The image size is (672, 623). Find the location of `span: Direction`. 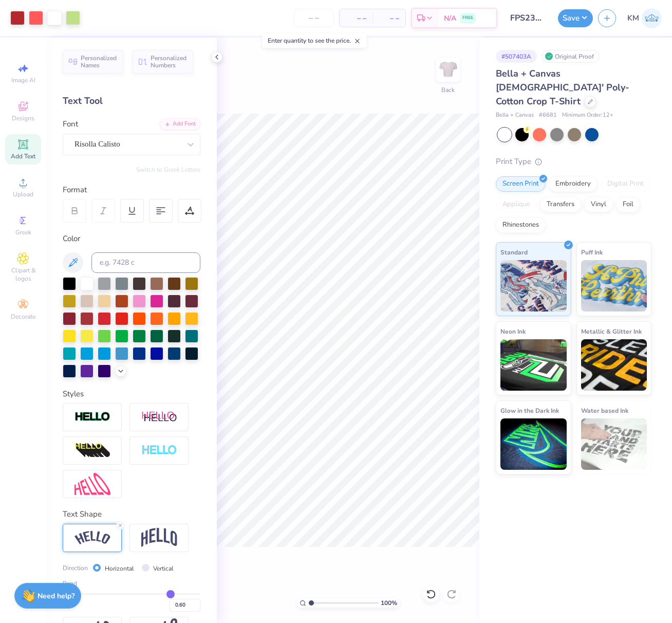

span: Direction is located at coordinates (75, 568).